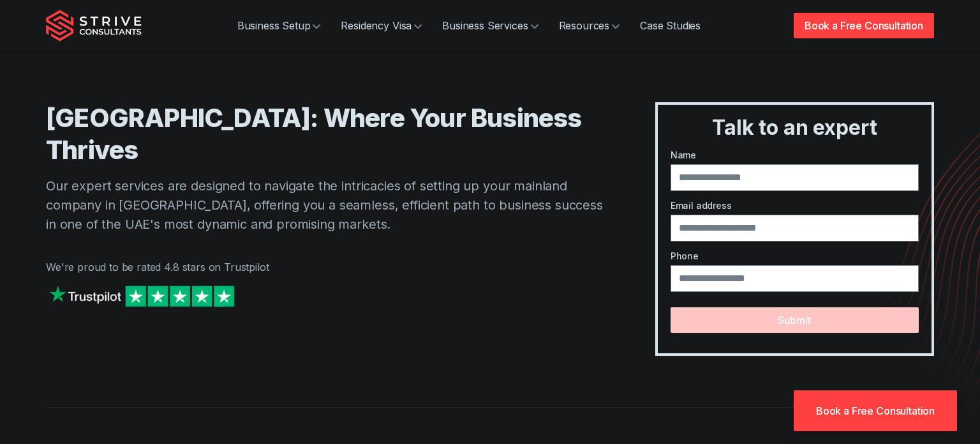 This screenshot has height=444, width=980. What do you see at coordinates (795, 256) in the screenshot?
I see `label: Phone` at bounding box center [795, 256].